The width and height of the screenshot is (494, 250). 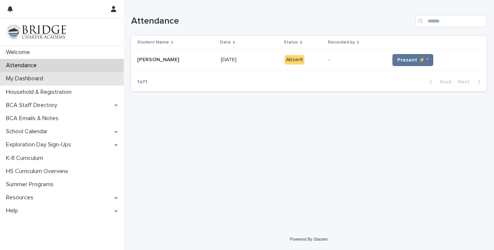 I want to click on p: Attendance, so click(x=23, y=65).